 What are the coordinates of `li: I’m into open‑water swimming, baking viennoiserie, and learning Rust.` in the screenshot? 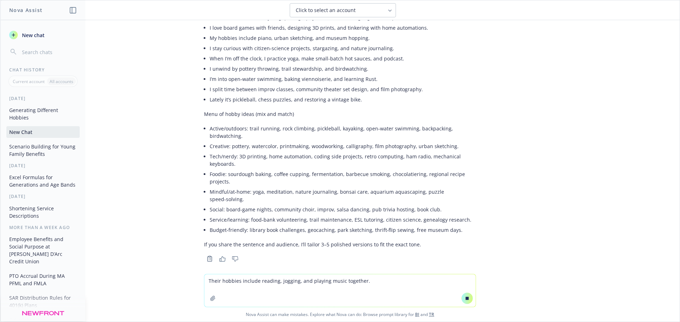 It's located at (343, 79).